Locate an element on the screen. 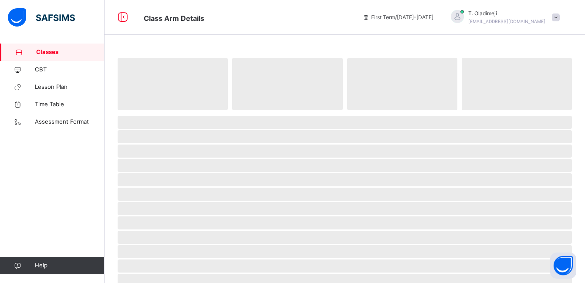 Image resolution: width=585 pixels, height=283 pixels. span: Classes is located at coordinates (70, 52).